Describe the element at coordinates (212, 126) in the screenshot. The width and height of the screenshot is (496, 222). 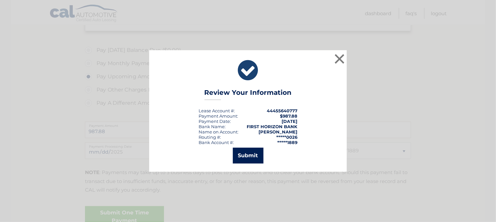
I see `div: Bank Name:` at that location.